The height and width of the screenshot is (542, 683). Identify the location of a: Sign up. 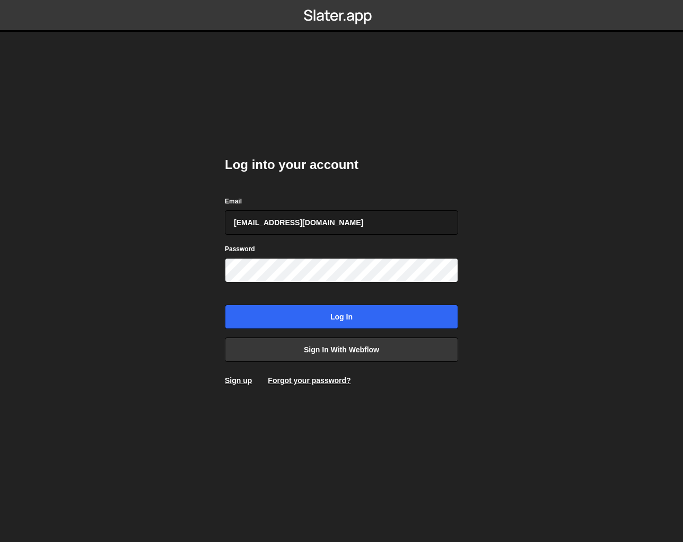
(238, 381).